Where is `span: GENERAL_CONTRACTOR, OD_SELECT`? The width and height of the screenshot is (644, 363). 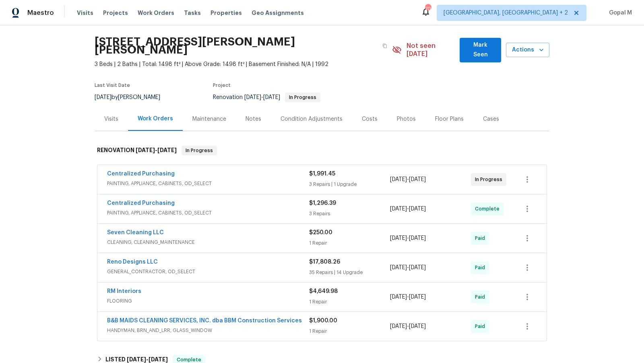 span: GENERAL_CONTRACTOR, OD_SELECT is located at coordinates (208, 272).